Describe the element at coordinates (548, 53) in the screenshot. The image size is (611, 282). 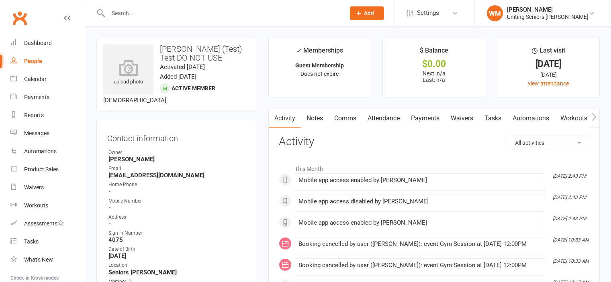
I see `div: Last visit` at that location.